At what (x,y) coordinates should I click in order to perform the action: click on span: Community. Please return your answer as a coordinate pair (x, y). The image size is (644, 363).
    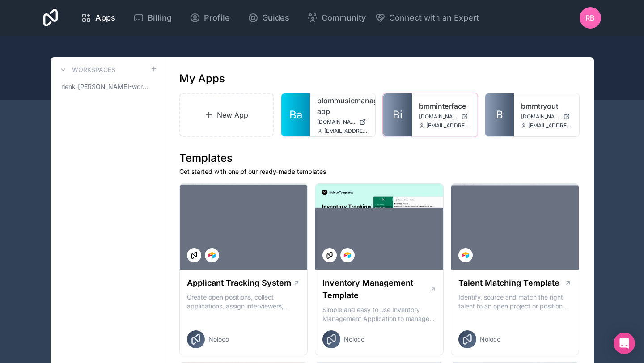
    Looking at the image, I should click on (343, 18).